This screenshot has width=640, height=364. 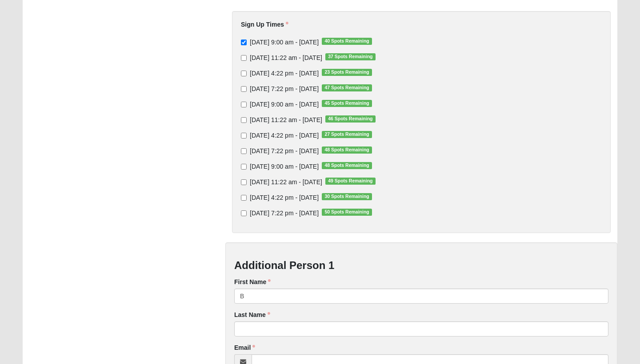 I want to click on span: 49 Spots Remaining, so click(x=350, y=181).